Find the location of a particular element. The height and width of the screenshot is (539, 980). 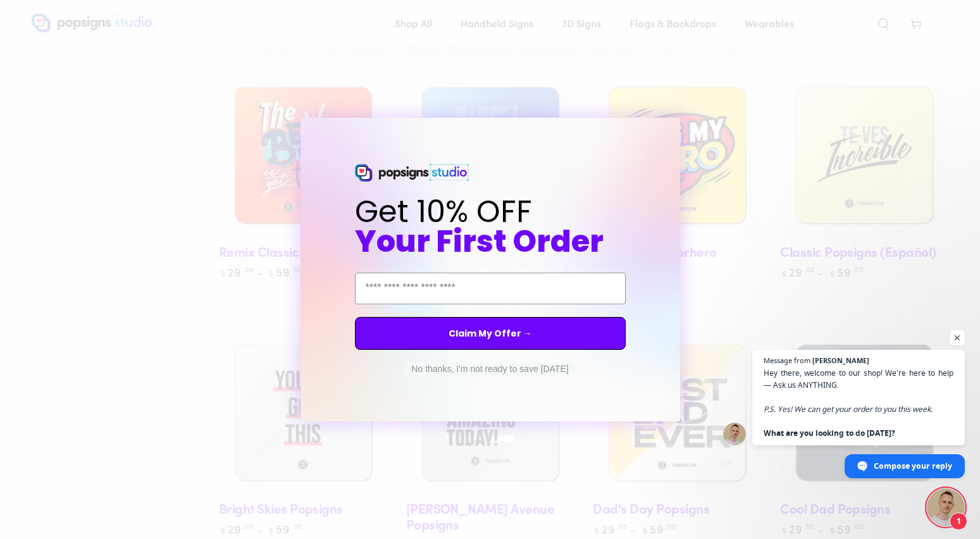

span: 1 is located at coordinates (958, 521).